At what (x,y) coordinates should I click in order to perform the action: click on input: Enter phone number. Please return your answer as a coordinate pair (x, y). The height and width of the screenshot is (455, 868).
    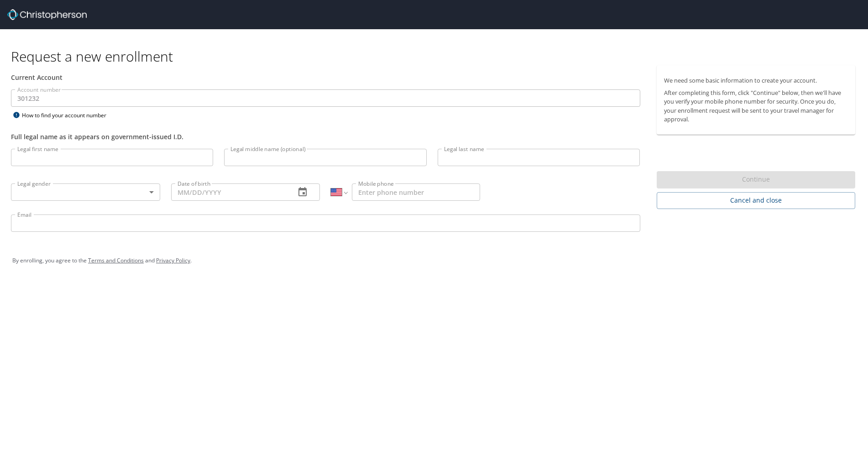
    Looking at the image, I should click on (416, 192).